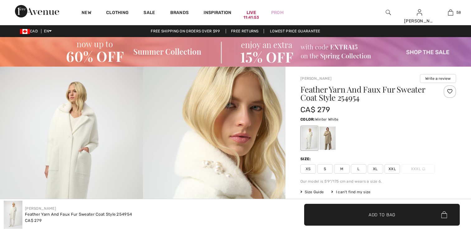 Image resolution: width=471 pixels, height=230 pixels. Describe the element at coordinates (185, 31) in the screenshot. I see `a: Free shipping on orders over $99` at that location.